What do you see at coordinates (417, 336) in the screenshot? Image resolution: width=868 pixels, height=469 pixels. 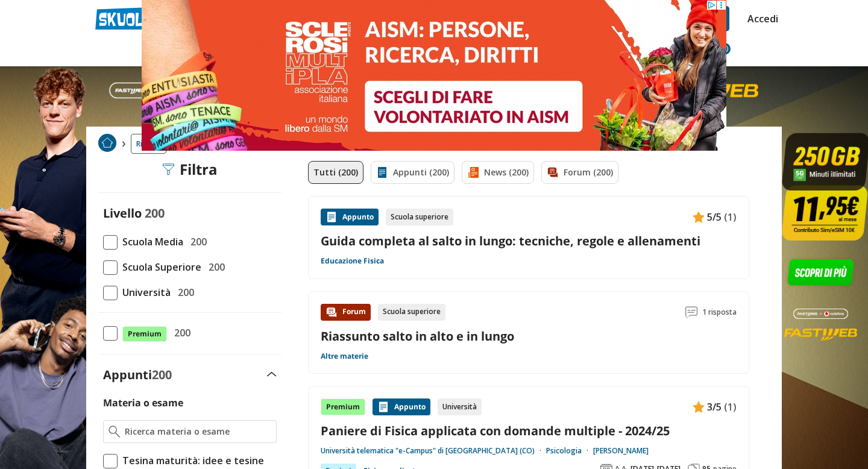 I see `a: Riassunto salto in alto e in lungo` at bounding box center [417, 336].